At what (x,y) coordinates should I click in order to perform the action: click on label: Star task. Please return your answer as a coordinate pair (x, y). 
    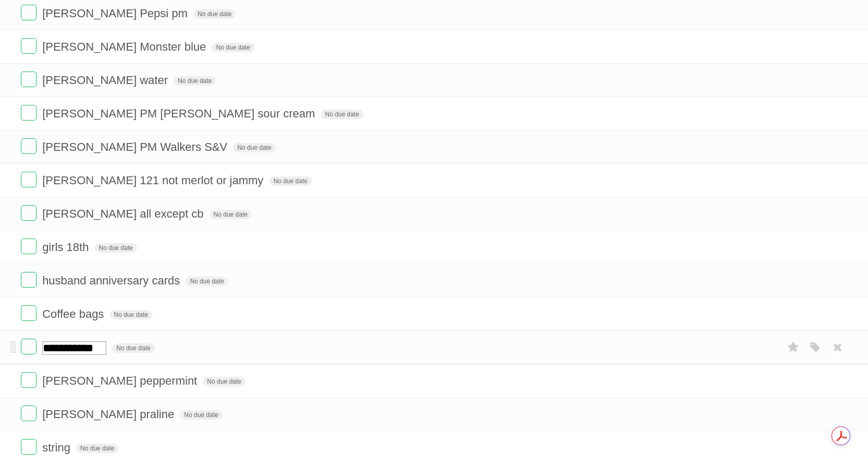
    Looking at the image, I should click on (794, 347).